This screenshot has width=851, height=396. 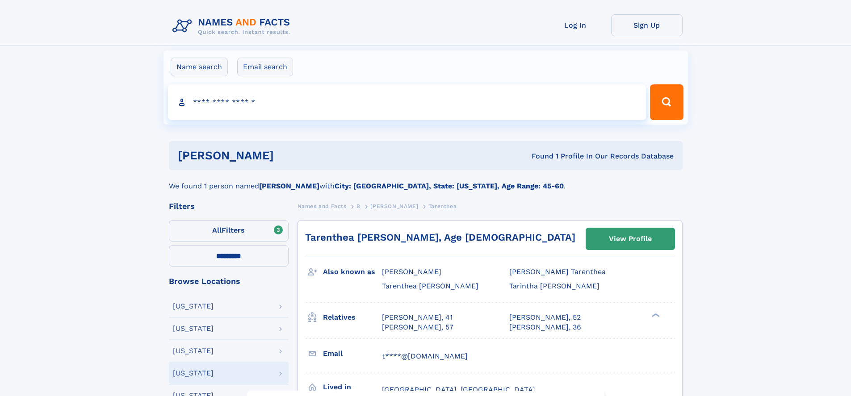 I want to click on div: We found 1 person named with ., so click(x=426, y=181).